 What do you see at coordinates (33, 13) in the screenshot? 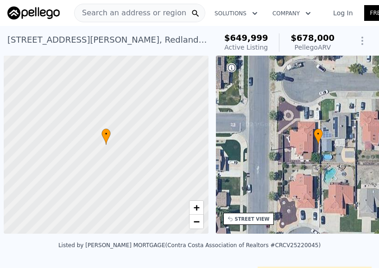
I see `img: Pellego` at bounding box center [33, 13].